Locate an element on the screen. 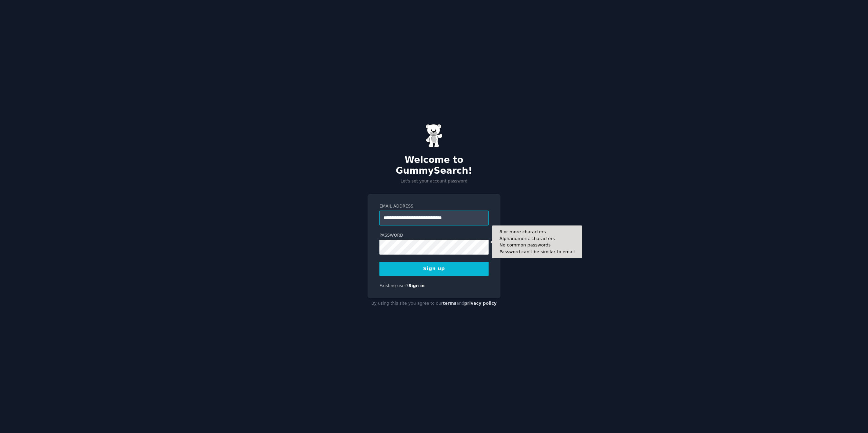 This screenshot has width=868, height=433. h2: Welcome to GummySearch! is located at coordinates (434, 166).